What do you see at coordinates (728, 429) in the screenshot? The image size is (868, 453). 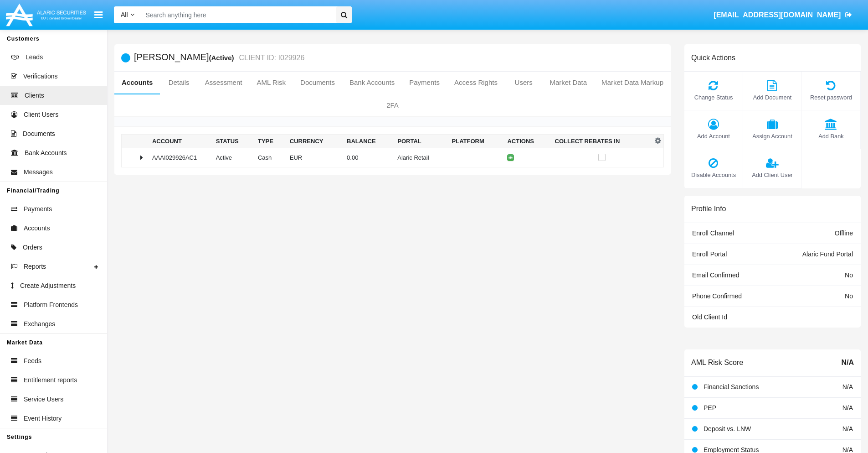 I see `span: Deposit vs. LNW` at bounding box center [728, 429].